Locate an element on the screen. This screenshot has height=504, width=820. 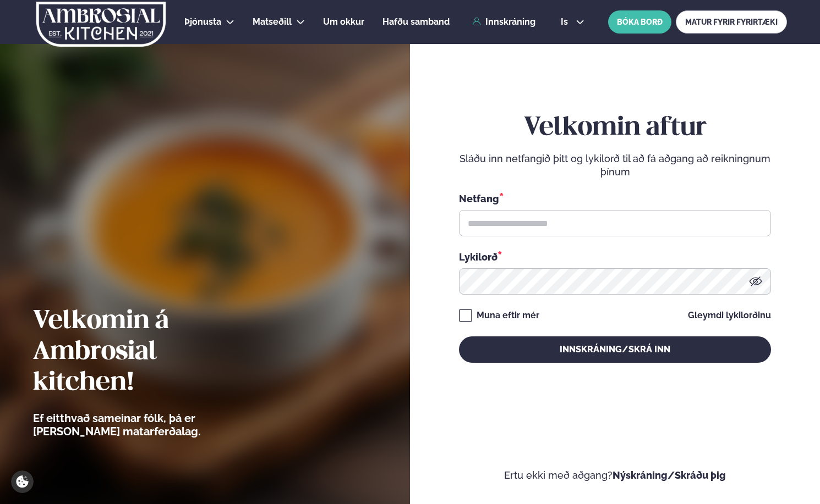
div: Netfang is located at coordinates (614, 198).